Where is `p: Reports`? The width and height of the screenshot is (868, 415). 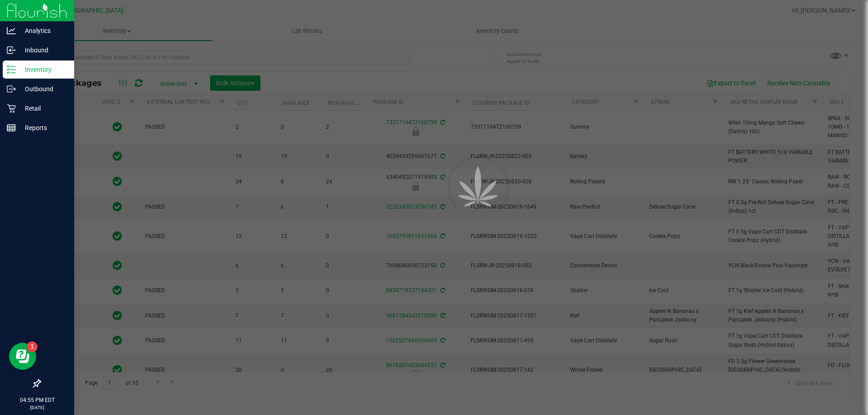
p: Reports is located at coordinates (43, 127).